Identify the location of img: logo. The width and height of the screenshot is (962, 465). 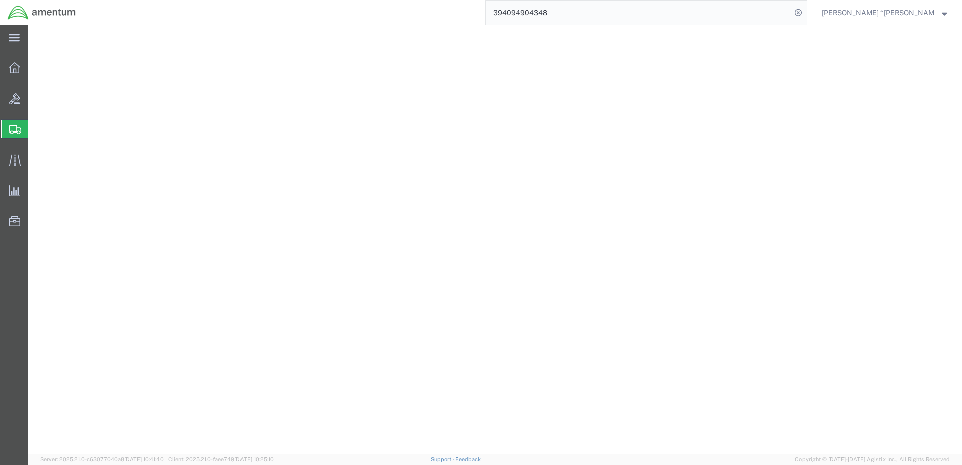
(42, 13).